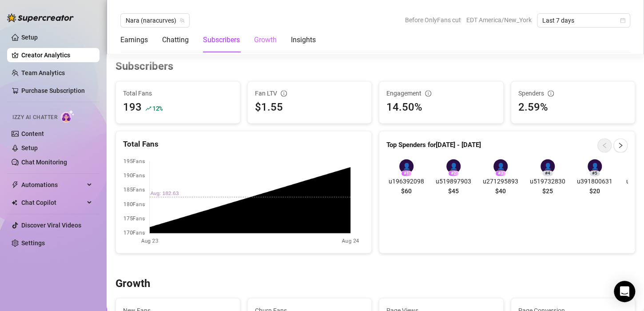 The height and width of the screenshot is (311, 644). What do you see at coordinates (132, 108) in the screenshot?
I see `div: 193` at bounding box center [132, 108].